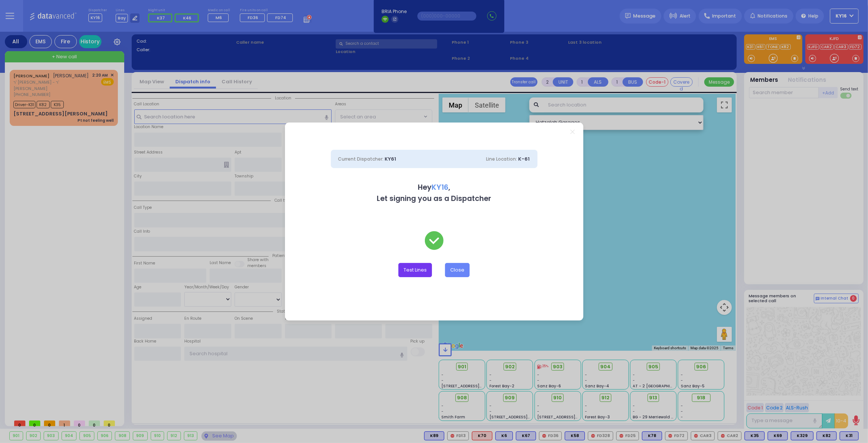 This screenshot has height=443, width=868. What do you see at coordinates (434, 187) in the screenshot?
I see `b: Hey ,` at bounding box center [434, 187].